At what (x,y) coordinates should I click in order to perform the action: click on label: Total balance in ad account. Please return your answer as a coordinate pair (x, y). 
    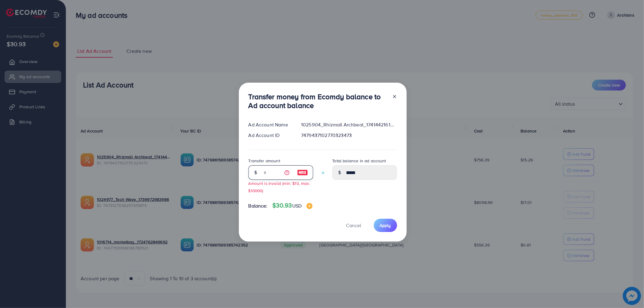
    Looking at the image, I should click on (359, 161).